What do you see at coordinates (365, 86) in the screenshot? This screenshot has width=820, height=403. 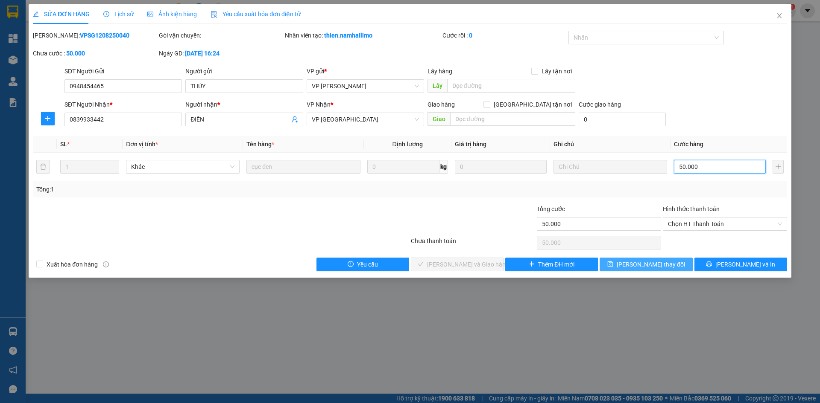 I see `span: VP Phạm Ngũ Lão` at bounding box center [365, 86].